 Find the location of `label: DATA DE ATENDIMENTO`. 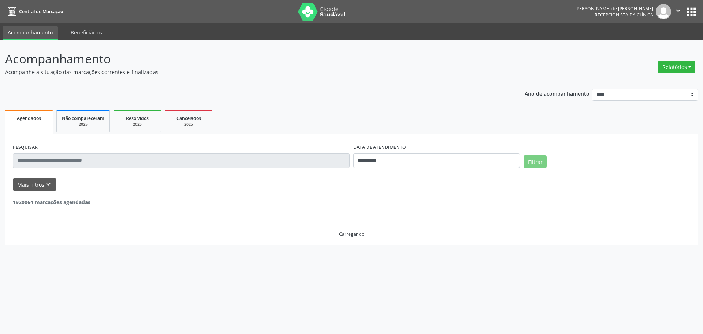

label: DATA DE ATENDIMENTO is located at coordinates (380, 147).